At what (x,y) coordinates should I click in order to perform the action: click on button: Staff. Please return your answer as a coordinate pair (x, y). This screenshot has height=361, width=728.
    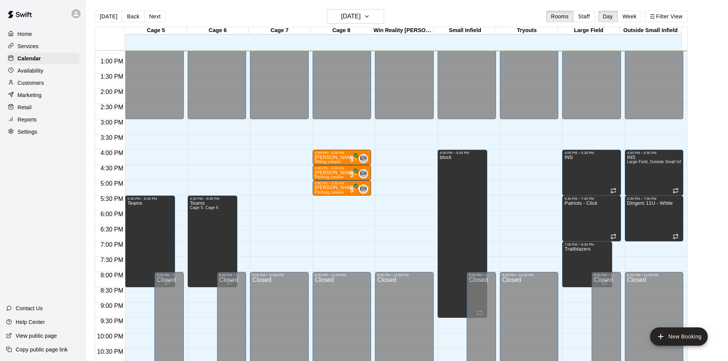
    Looking at the image, I should click on (584, 16).